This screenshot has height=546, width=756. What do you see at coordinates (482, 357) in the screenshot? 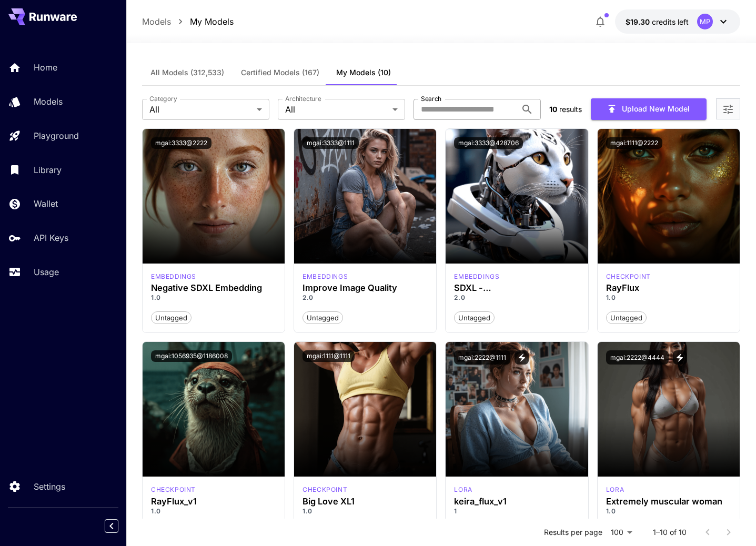
I see `button: mgai:2222@1111` at bounding box center [482, 357].